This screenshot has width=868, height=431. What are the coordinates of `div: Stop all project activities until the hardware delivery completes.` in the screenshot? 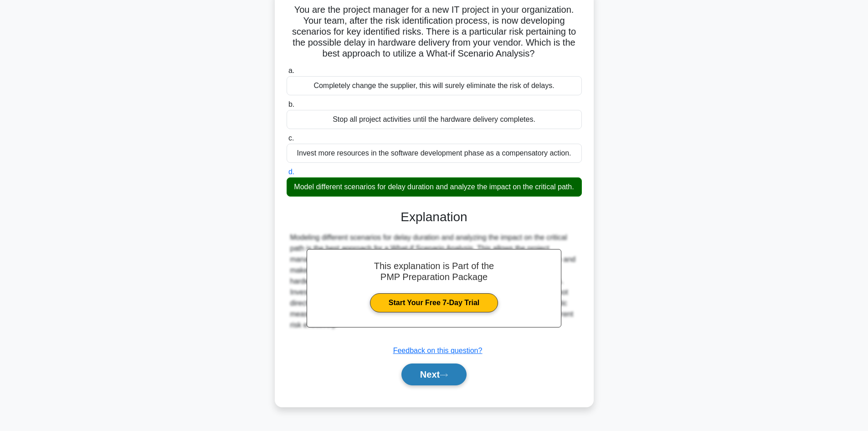 It's located at (434, 120).